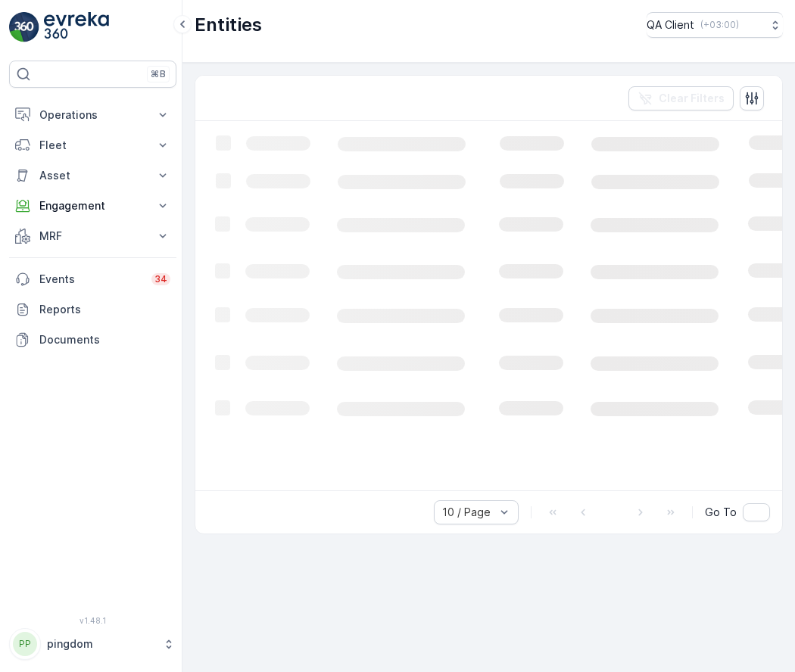 The image size is (795, 672). Describe the element at coordinates (92, 309) in the screenshot. I see `a: Reports` at that location.